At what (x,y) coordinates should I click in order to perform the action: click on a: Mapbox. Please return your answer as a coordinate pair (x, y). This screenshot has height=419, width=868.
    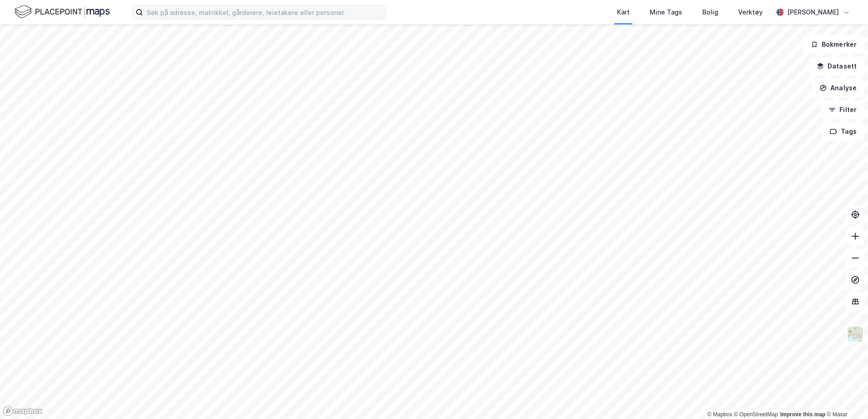
    Looking at the image, I should click on (719, 415).